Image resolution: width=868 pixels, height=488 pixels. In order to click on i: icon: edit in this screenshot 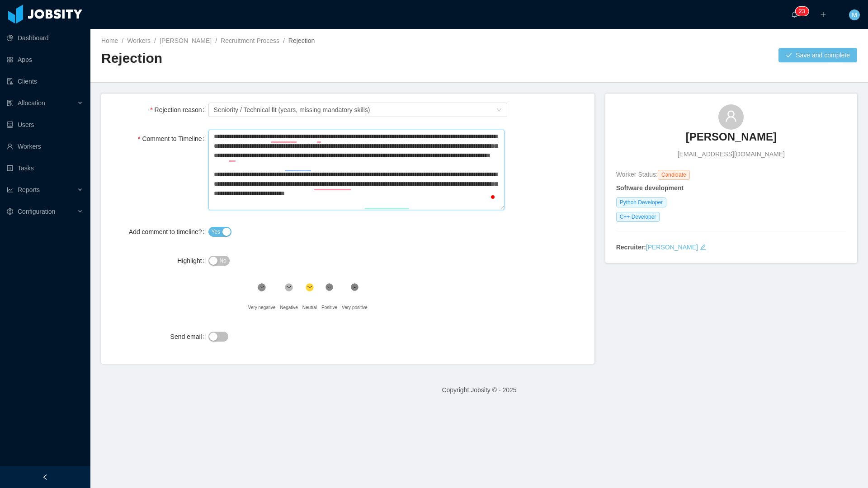, I will do `click(703, 247)`.